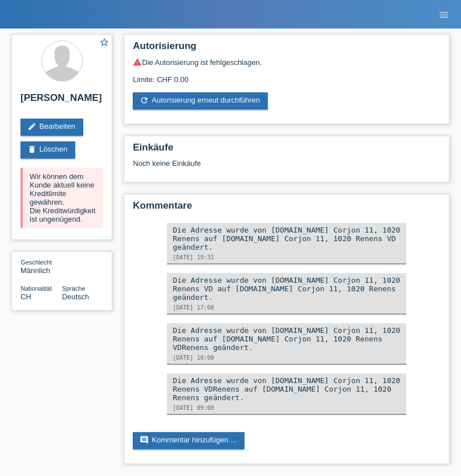  Describe the element at coordinates (104, 42) in the screenshot. I see `a: star_border` at that location.